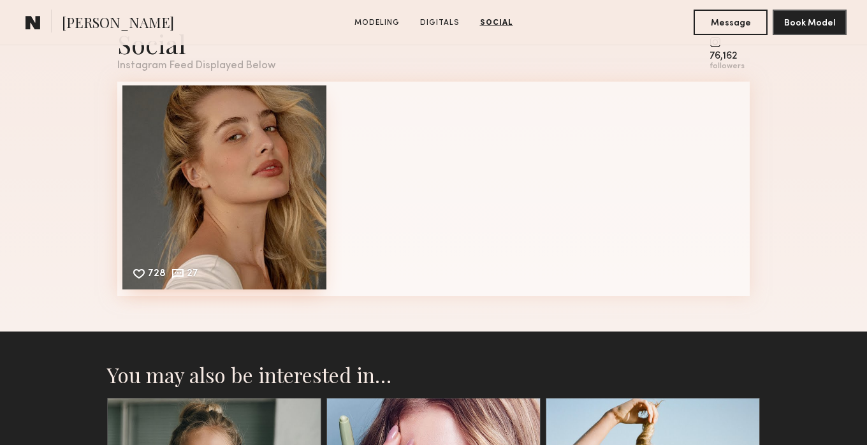  Describe the element at coordinates (433, 375) in the screenshot. I see `h2: You may also be interested in…` at that location.